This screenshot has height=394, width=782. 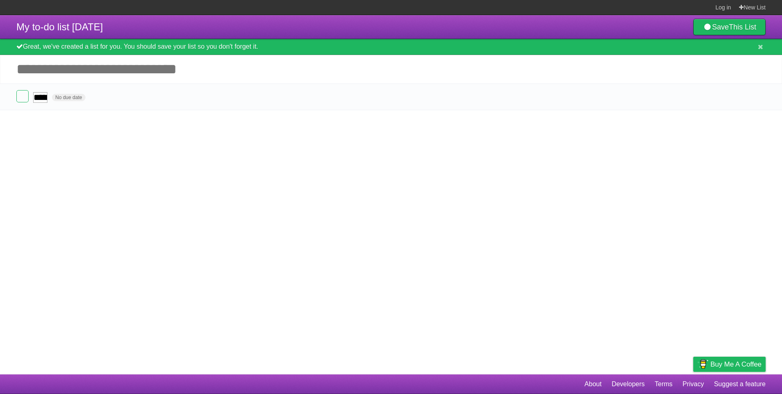 What do you see at coordinates (628, 384) in the screenshot?
I see `a: Developers` at bounding box center [628, 384].